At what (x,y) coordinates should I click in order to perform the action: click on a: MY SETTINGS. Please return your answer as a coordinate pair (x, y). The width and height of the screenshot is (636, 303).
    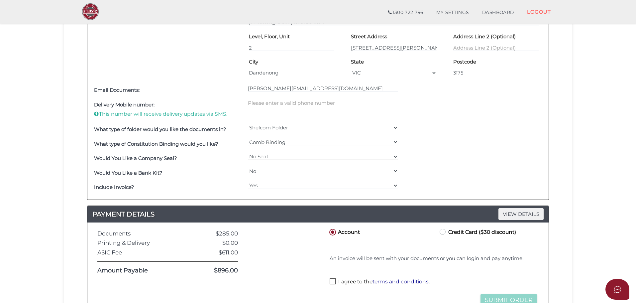
    Looking at the image, I should click on (453, 13).